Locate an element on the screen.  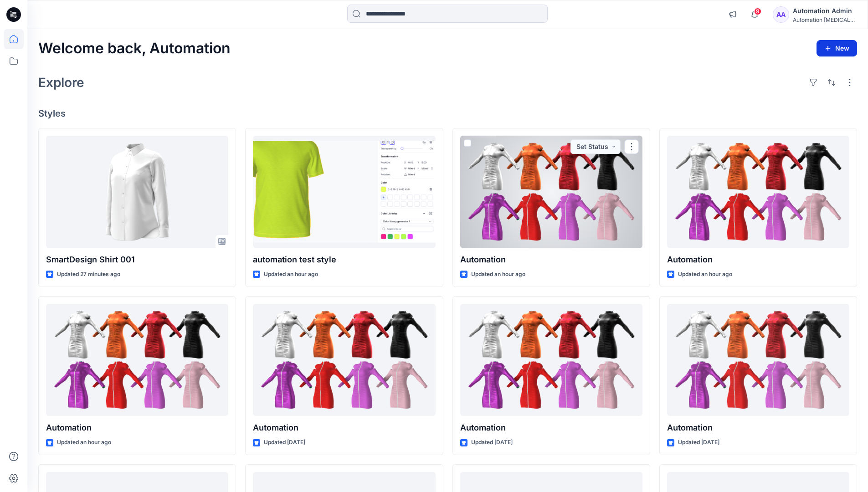
p: SmartDesign Shirt 001 is located at coordinates (137, 260).